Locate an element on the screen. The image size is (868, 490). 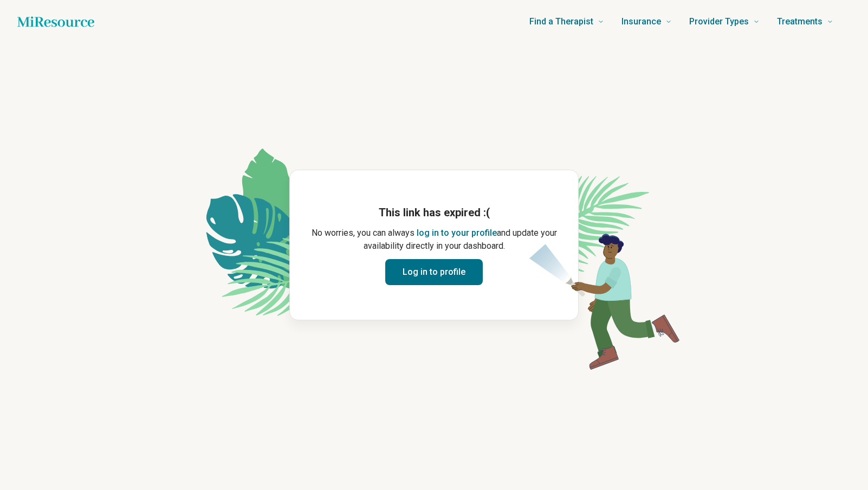
h1: This link has expired :( is located at coordinates (434, 212).